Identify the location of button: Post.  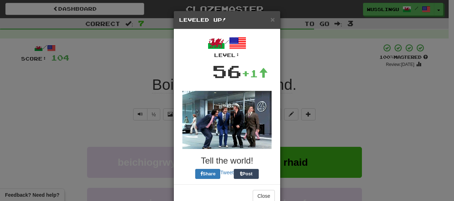
(246, 174).